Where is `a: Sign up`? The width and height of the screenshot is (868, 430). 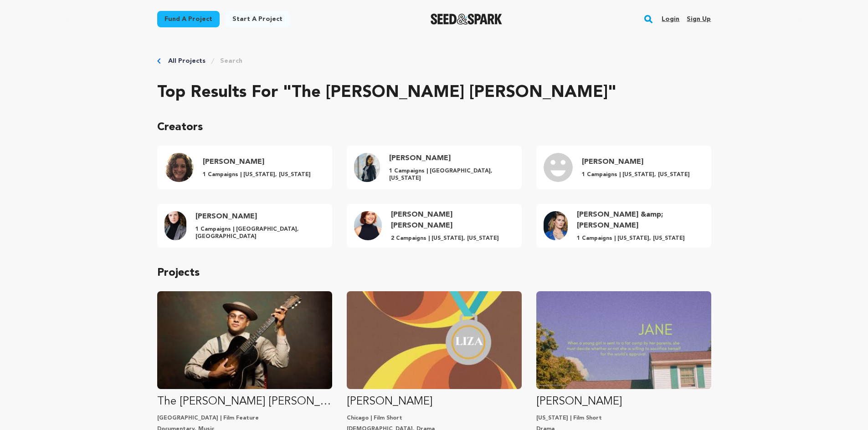 a: Sign up is located at coordinates (698, 19).